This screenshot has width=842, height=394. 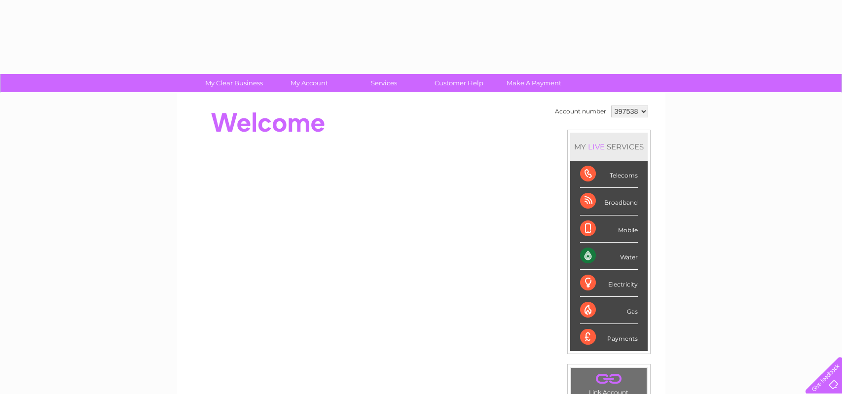 I want to click on div: Telecoms, so click(x=609, y=174).